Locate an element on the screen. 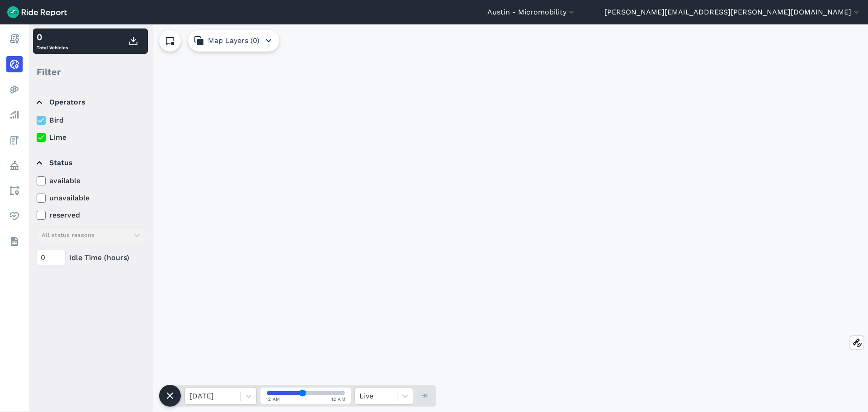 This screenshot has height=412, width=868. a: Fees is located at coordinates (14, 140).